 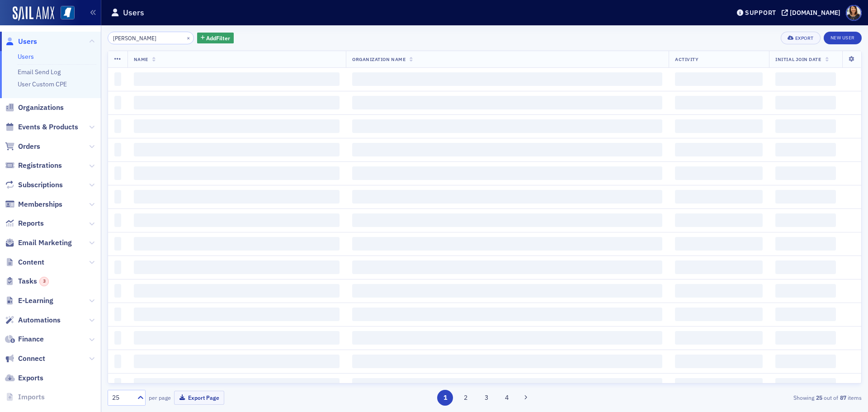 What do you see at coordinates (760, 13) in the screenshot?
I see `div: Support` at bounding box center [760, 13].